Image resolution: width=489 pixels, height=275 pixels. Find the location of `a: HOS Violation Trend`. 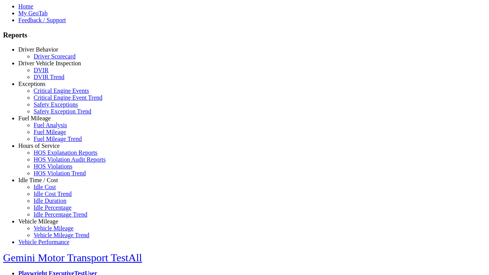

a: HOS Violation Trend is located at coordinates (60, 173).